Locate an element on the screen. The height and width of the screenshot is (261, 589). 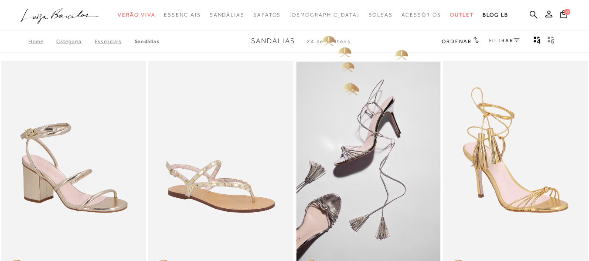
span: 24 de 34 itens is located at coordinates (329, 41).